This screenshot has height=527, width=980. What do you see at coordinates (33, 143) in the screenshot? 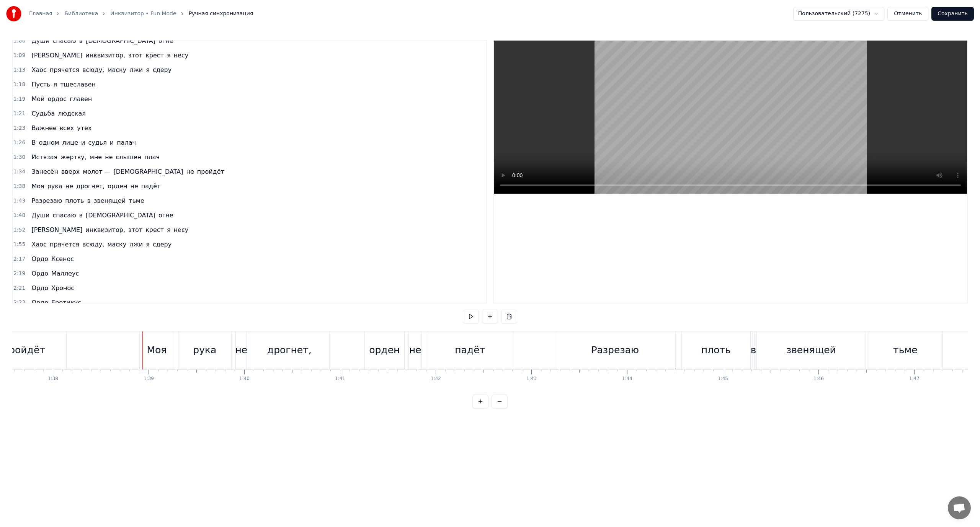
I see `span: В` at bounding box center [33, 143].